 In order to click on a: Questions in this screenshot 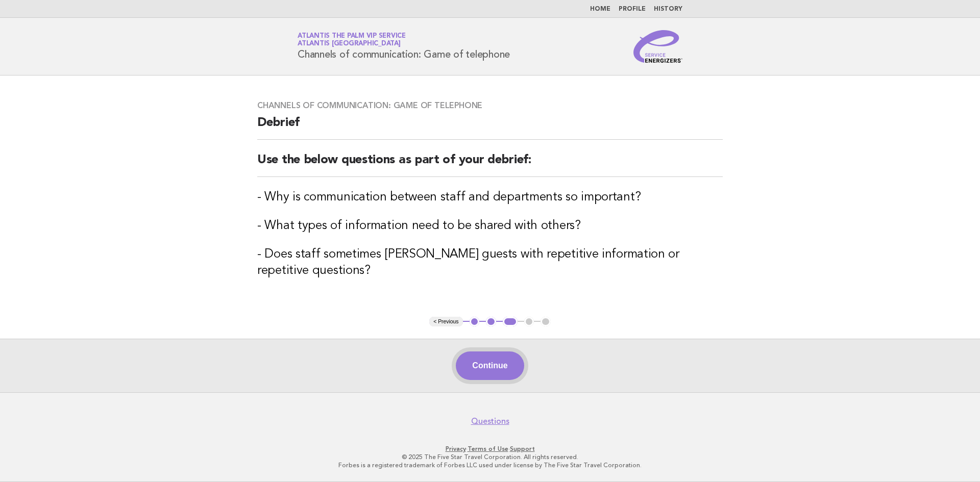, I will do `click(490, 421)`.